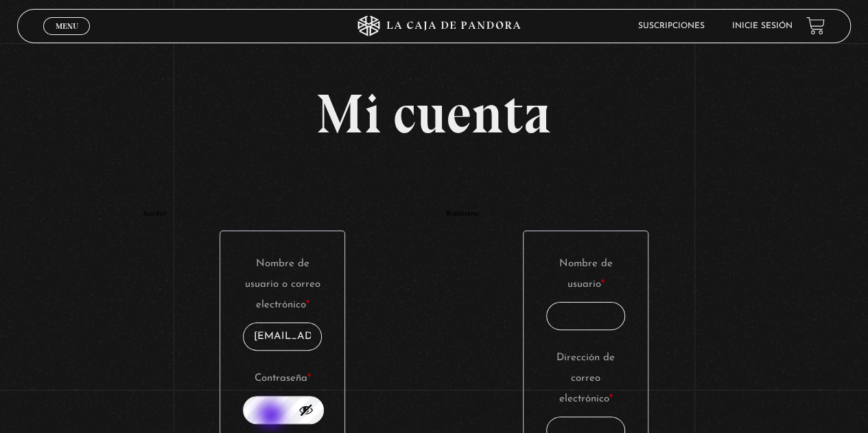 This screenshot has width=868, height=433. What do you see at coordinates (306, 409) in the screenshot?
I see `button: Mostrar contraseña` at bounding box center [306, 409].